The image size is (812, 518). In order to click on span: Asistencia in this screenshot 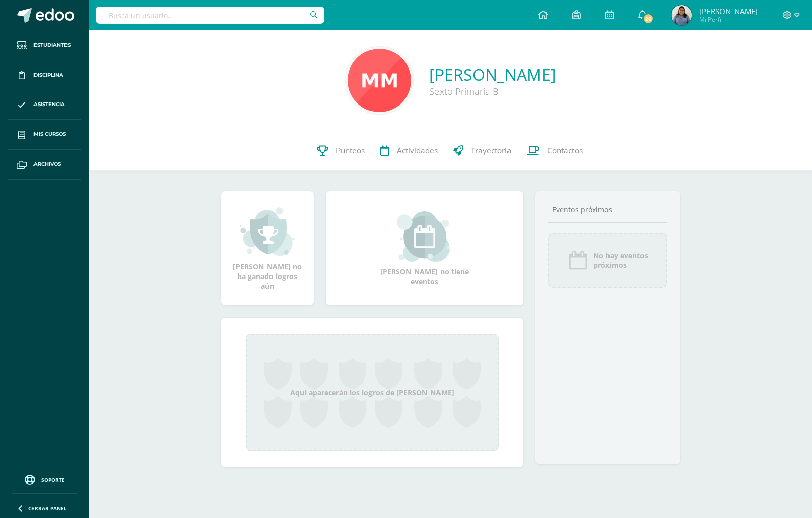, I will do `click(50, 105)`.